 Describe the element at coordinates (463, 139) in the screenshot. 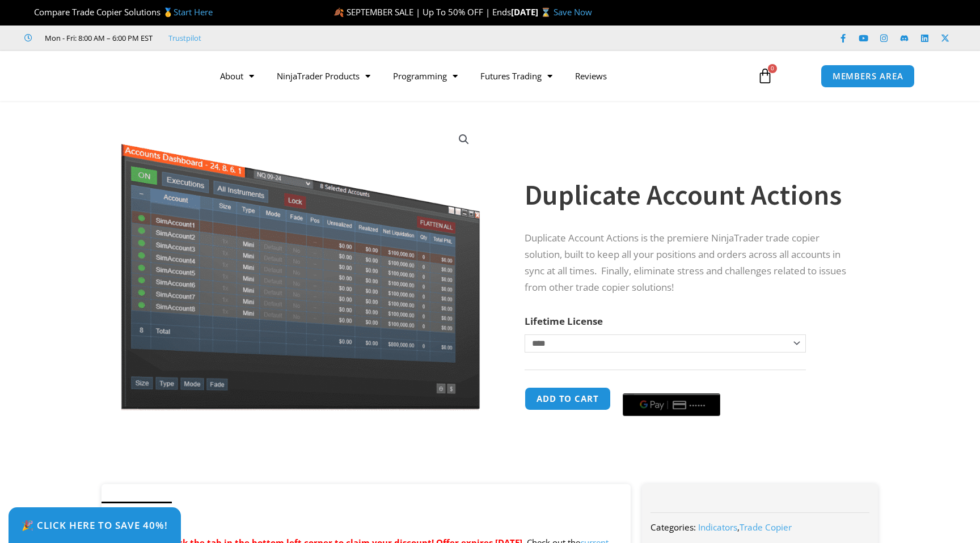

I see `a: View full-screen image gallery` at that location.